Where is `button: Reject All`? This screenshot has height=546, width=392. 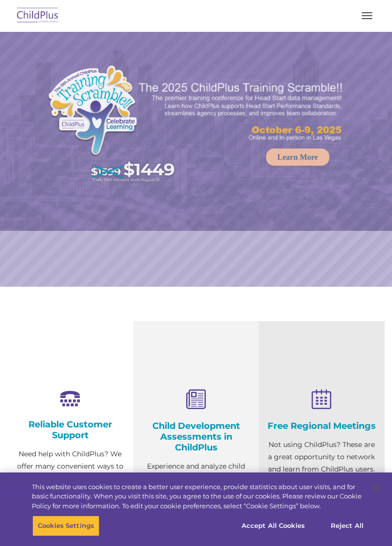
button: Reject All is located at coordinates (347, 526).